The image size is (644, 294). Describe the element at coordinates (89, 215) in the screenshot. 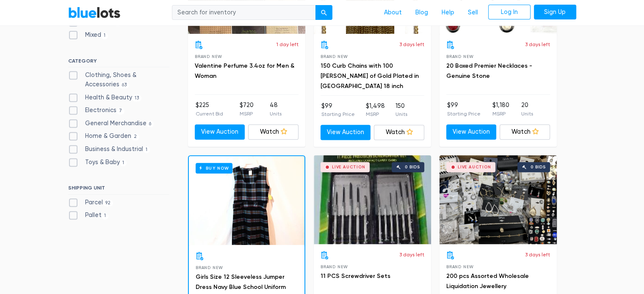

I see `label: Pallet` at that location.